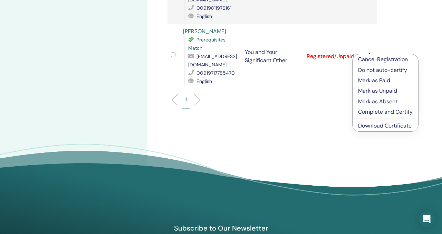 The height and width of the screenshot is (234, 442). Describe the element at coordinates (214, 8) in the screenshot. I see `span: 00919811976161` at that location.